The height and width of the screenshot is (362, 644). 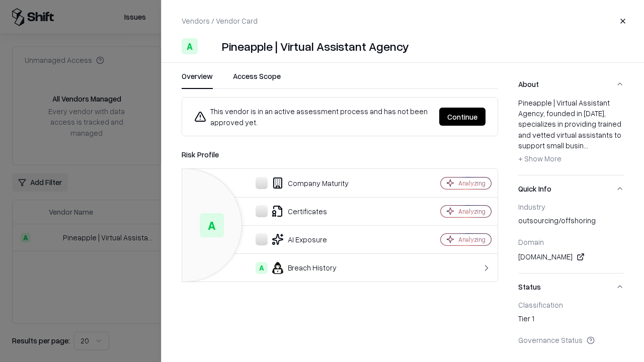 What do you see at coordinates (571, 136) in the screenshot?
I see `div: About` at bounding box center [571, 136].